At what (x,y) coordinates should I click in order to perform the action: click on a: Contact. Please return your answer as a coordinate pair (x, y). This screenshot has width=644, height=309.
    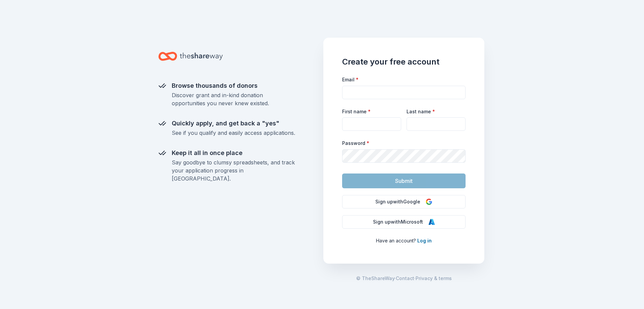
    Looking at the image, I should click on (405, 278).